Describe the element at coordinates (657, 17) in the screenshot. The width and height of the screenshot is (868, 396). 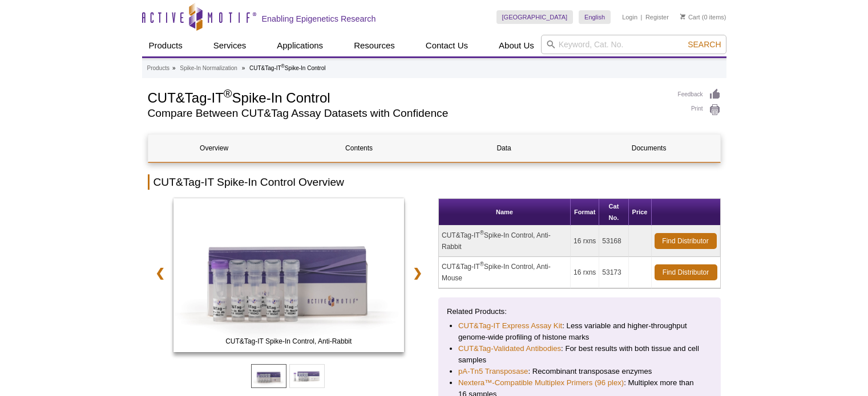
I see `a: Register` at that location.